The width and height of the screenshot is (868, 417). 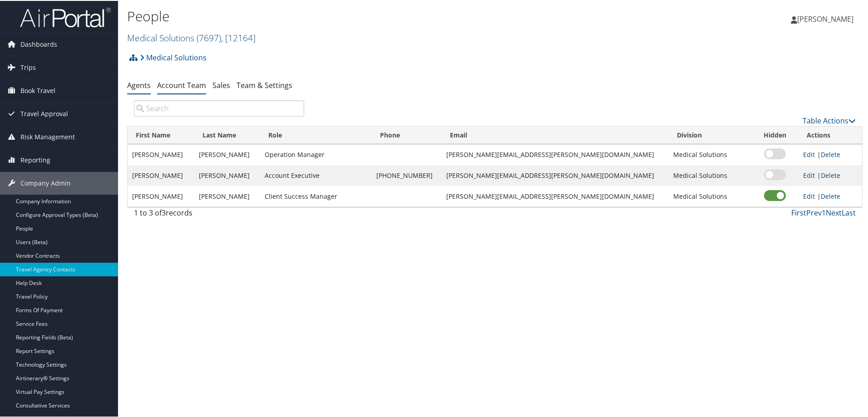 What do you see at coordinates (555, 135) in the screenshot?
I see `th: Email: activate to sort column ascending` at bounding box center [555, 135].